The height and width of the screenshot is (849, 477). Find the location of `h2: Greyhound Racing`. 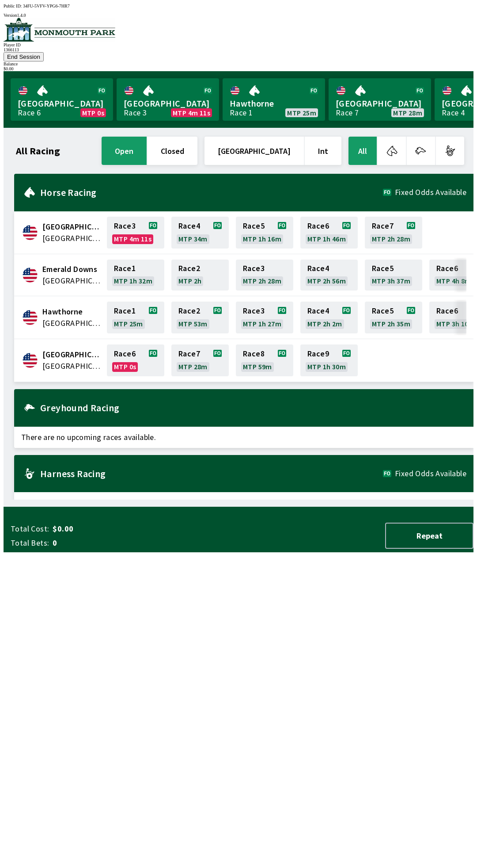

h2: Greyhound Racing is located at coordinates (253, 408).